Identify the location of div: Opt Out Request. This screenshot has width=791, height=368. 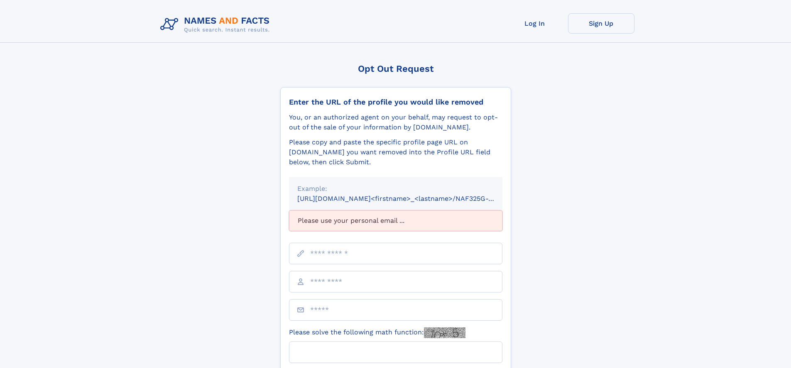
(396, 68).